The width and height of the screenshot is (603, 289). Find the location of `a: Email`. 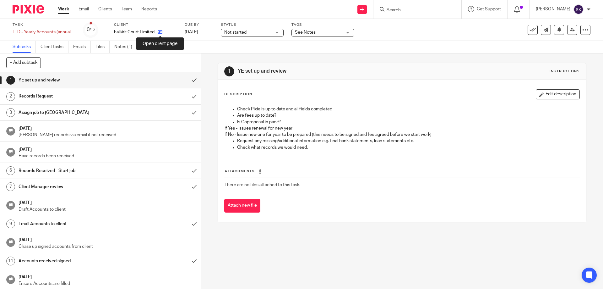

a: Email is located at coordinates (84, 9).